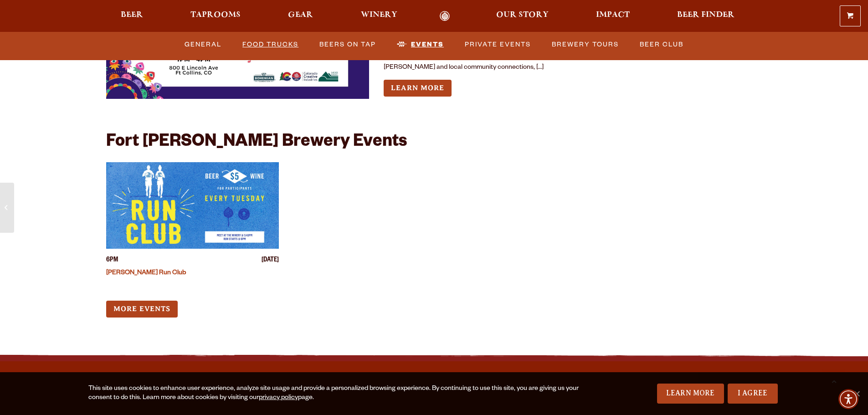 Image resolution: width=868 pixels, height=415 pixels. What do you see at coordinates (216, 15) in the screenshot?
I see `span: Taprooms` at bounding box center [216, 15].